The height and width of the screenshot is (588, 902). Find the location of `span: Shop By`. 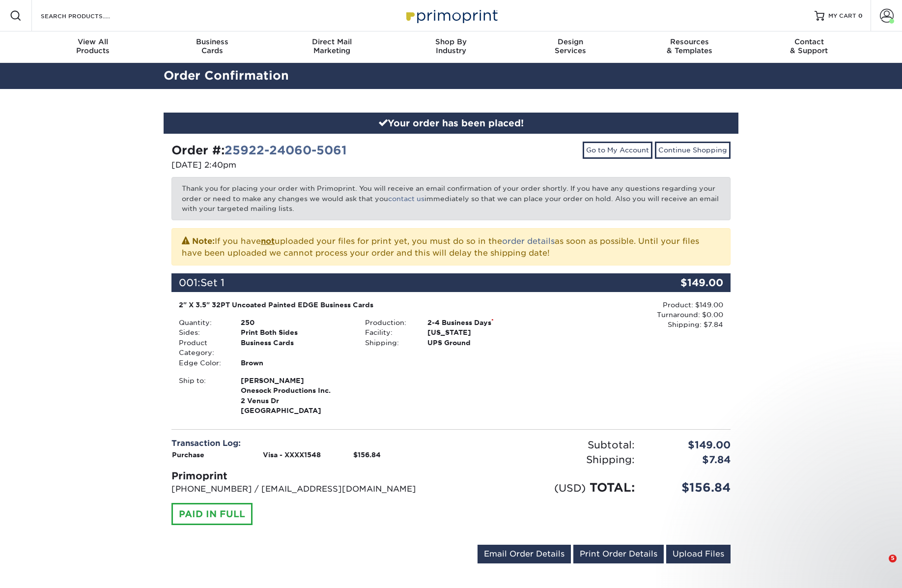

span: Shop By is located at coordinates (451, 42).